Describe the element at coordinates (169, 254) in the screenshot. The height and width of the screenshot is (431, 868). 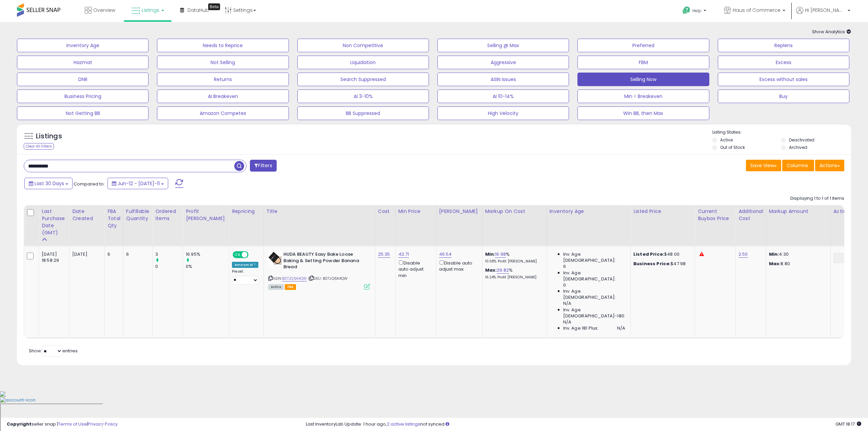
I see `div: 3` at that location.